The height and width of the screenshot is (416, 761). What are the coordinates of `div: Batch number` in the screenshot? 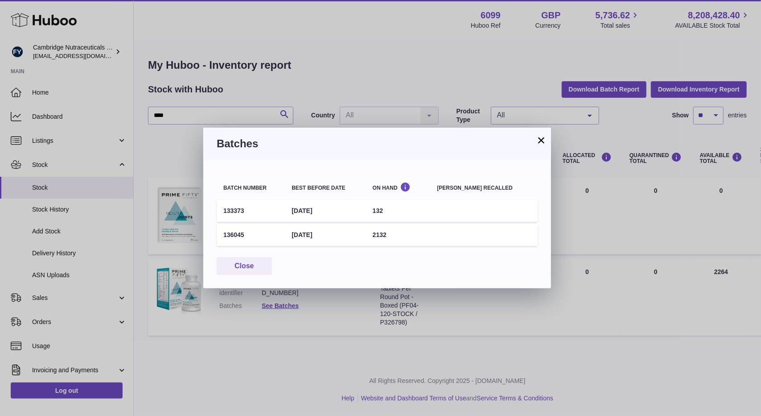 It's located at (251, 188).